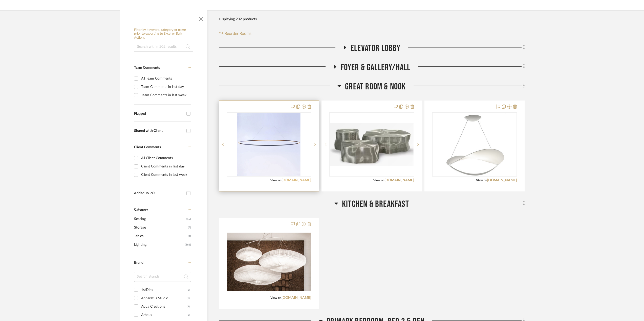 This screenshot has height=321, width=644. Describe the element at coordinates (269, 144) in the screenshot. I see `img: NEMO ELLISSE MEGA PENDANT- DOWNLIGHT 73.2"W X 37.4"D X 0.8"H` at that location.